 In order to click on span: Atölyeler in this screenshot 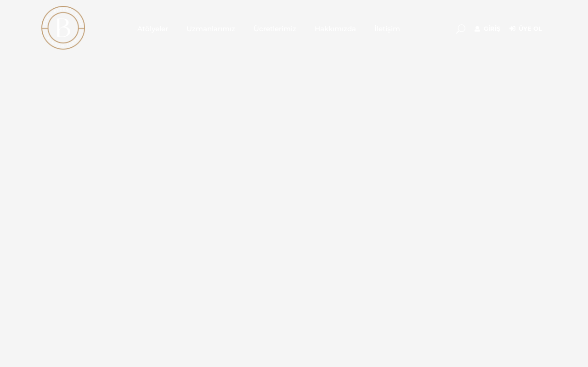, I will do `click(153, 28)`.